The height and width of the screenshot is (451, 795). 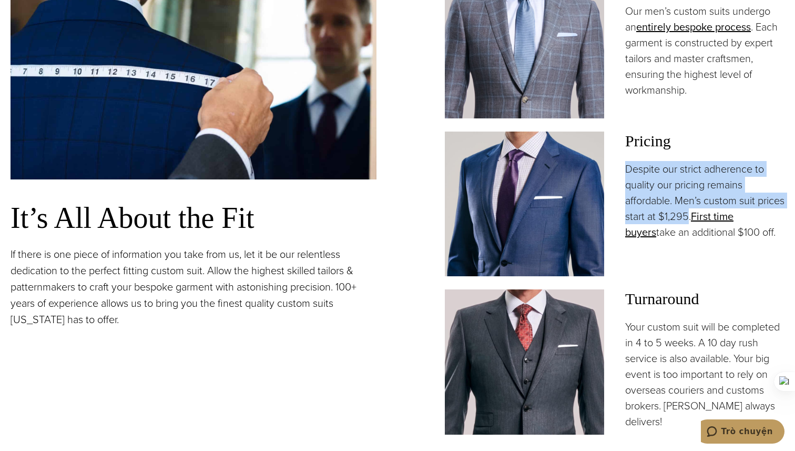 What do you see at coordinates (705, 141) in the screenshot?
I see `h3: Pricing` at bounding box center [705, 141].